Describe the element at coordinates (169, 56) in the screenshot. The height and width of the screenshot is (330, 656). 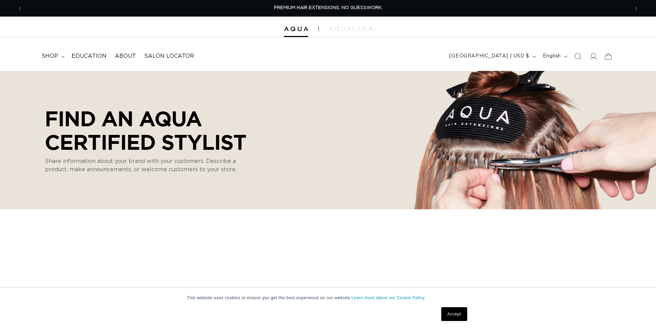
I see `span: Salon Locator` at that location.